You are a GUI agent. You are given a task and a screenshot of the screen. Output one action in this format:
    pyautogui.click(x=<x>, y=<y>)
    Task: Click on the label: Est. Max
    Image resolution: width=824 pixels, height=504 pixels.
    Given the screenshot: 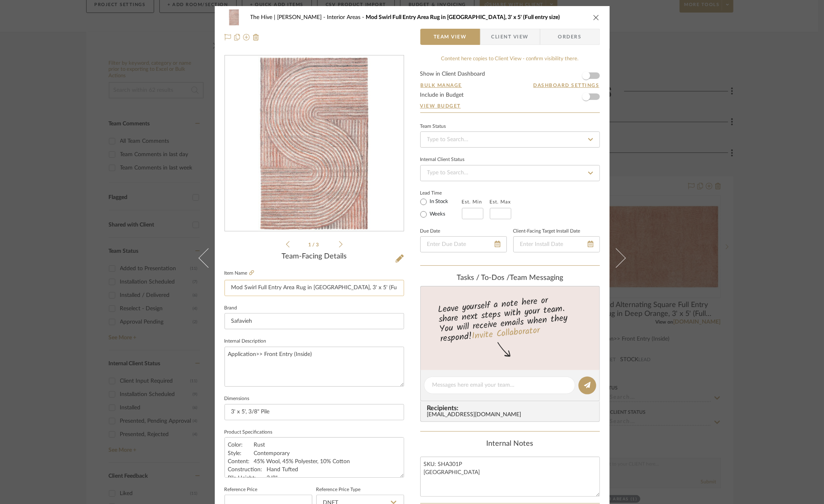 What is the action you would take?
    pyautogui.click(x=500, y=202)
    